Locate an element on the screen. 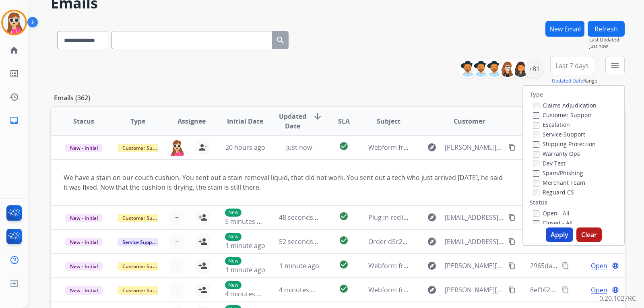  span: Status is located at coordinates (84, 121).